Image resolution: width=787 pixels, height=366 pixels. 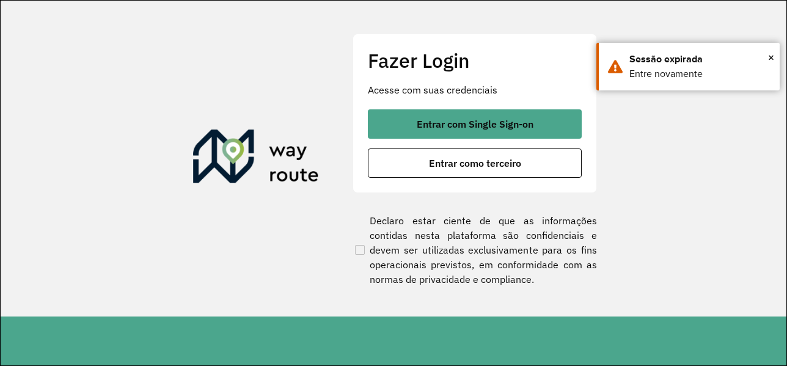 I want to click on span: Entrar com Single Sign-on, so click(x=475, y=124).